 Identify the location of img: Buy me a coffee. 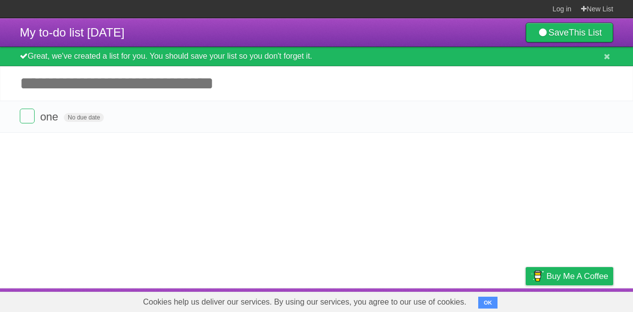
(537, 276).